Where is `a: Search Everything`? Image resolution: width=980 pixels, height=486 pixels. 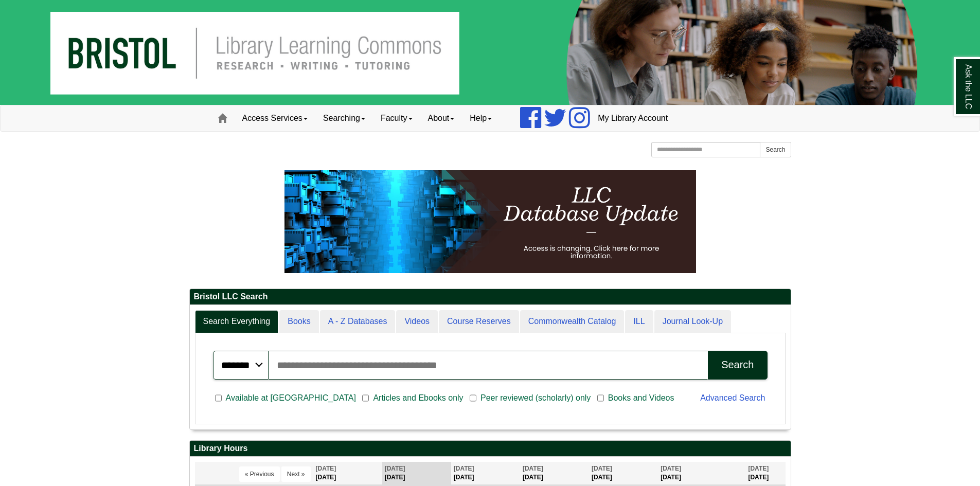 a: Search Everything is located at coordinates (236, 322).